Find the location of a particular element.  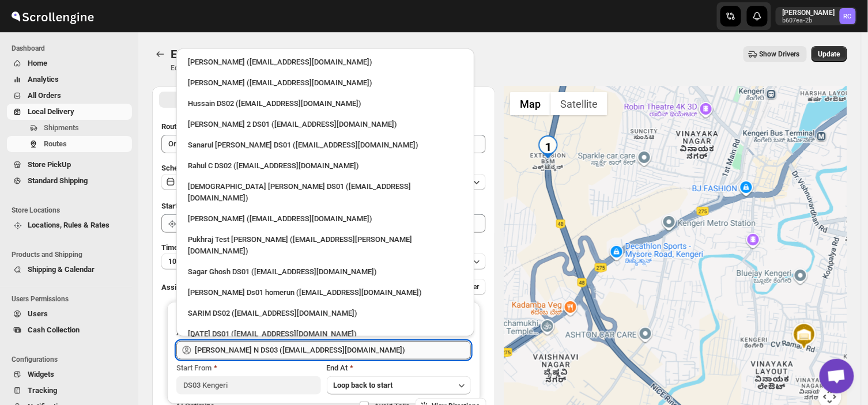

input: Eg: Bengaluru Route is located at coordinates (323, 144).